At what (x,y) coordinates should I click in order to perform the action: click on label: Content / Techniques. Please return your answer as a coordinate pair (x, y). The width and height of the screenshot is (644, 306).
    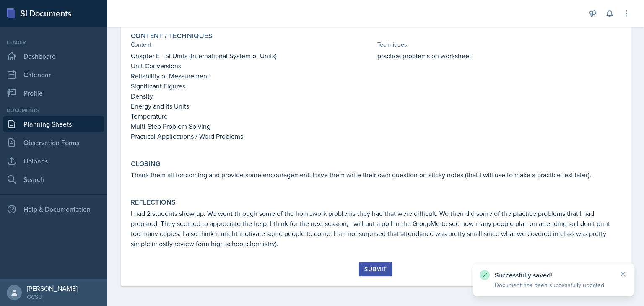
    Looking at the image, I should click on (171, 36).